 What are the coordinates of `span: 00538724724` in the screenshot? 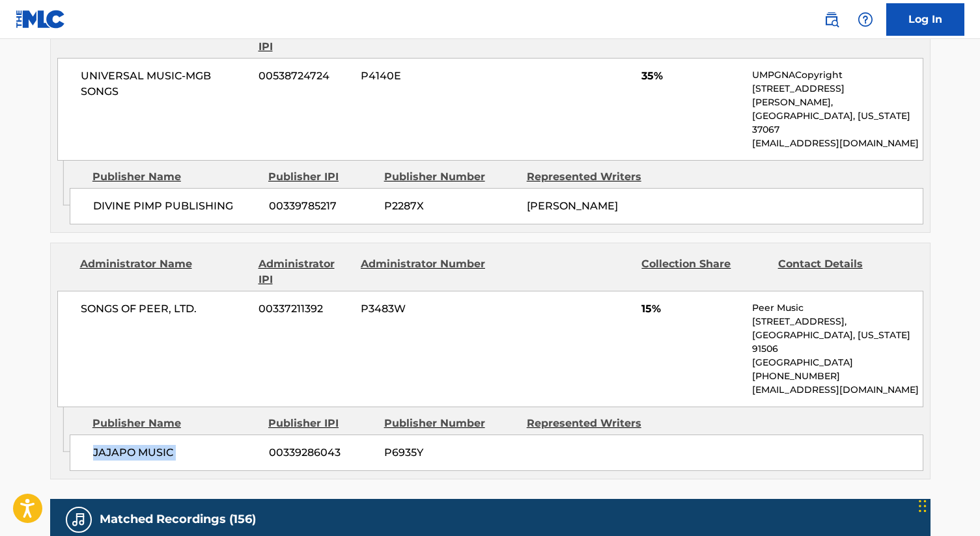 It's located at (305, 76).